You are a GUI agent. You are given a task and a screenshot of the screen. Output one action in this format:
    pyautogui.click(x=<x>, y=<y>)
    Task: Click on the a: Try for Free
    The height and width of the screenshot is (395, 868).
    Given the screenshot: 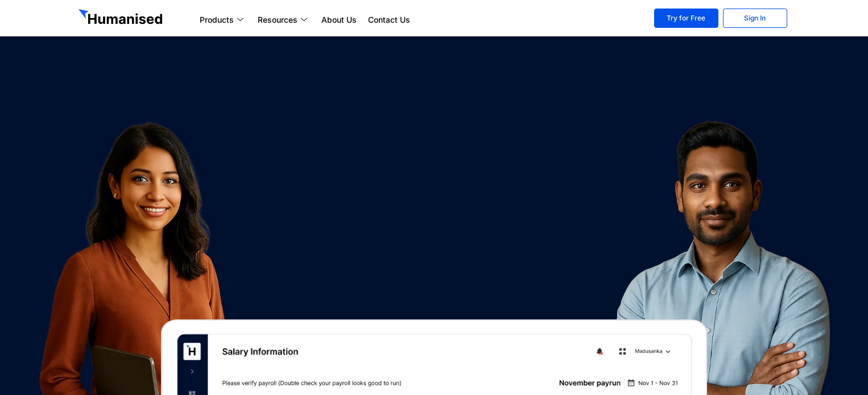 What is the action you would take?
    pyautogui.click(x=686, y=19)
    